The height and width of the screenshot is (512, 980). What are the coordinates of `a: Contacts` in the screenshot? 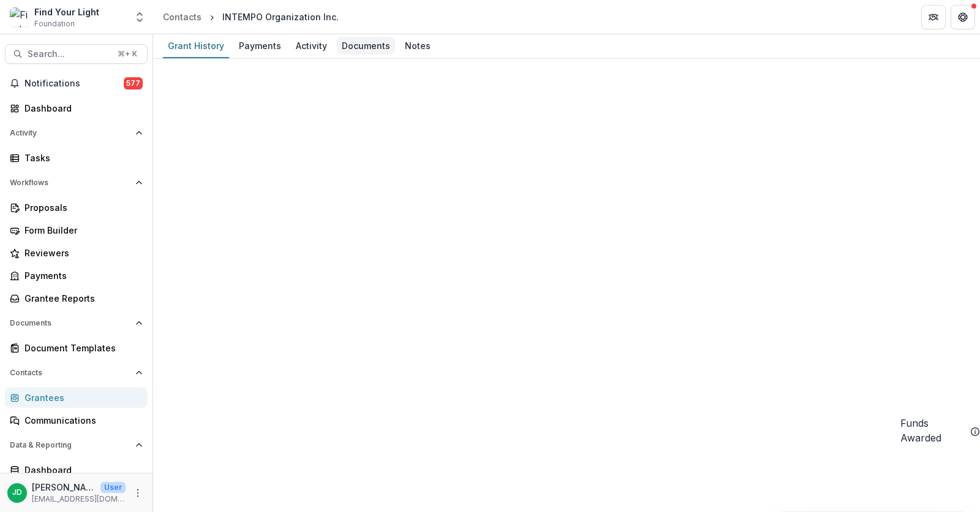 It's located at (182, 16).